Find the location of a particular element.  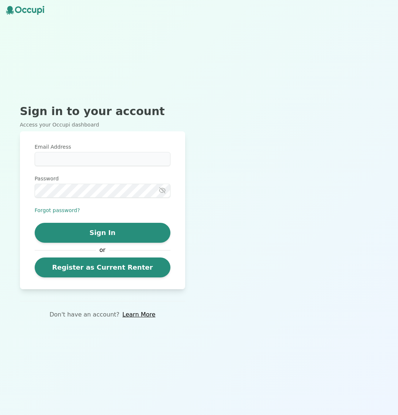

label: Email Address is located at coordinates (103, 147).